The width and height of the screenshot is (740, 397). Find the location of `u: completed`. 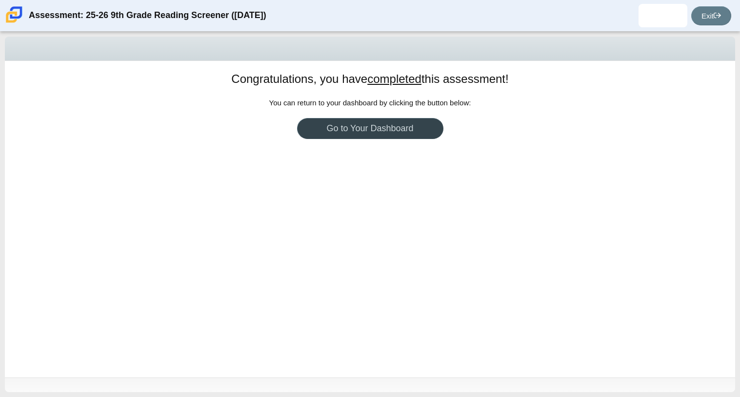

u: completed is located at coordinates (394, 79).